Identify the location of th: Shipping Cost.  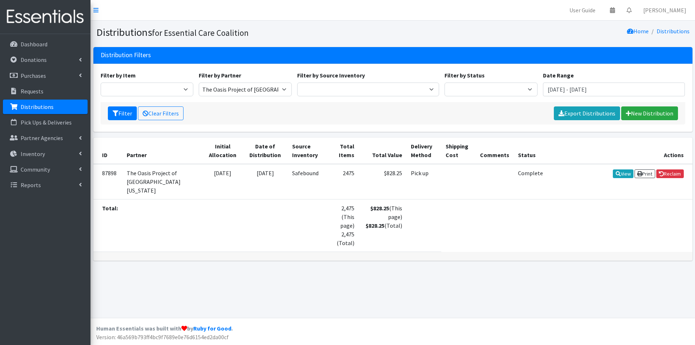
(458, 151).